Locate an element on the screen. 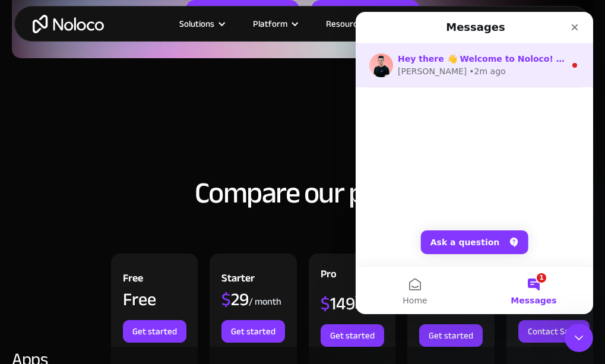  div: • 2m ago is located at coordinates (132, 59).